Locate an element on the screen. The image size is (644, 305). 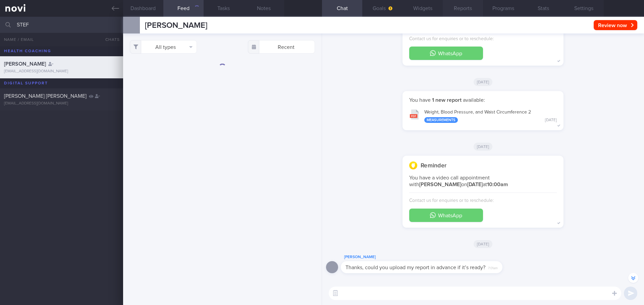
p: You have available: is located at coordinates (483, 100).